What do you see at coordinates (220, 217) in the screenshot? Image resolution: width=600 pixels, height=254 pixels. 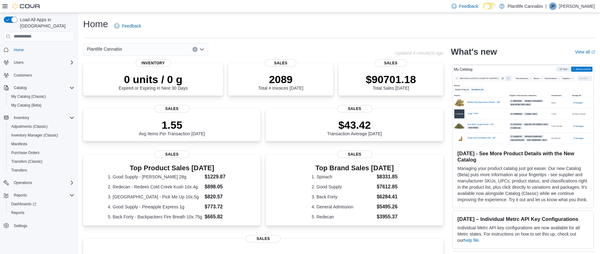 I see `dd: $665.82` at bounding box center [220, 217].